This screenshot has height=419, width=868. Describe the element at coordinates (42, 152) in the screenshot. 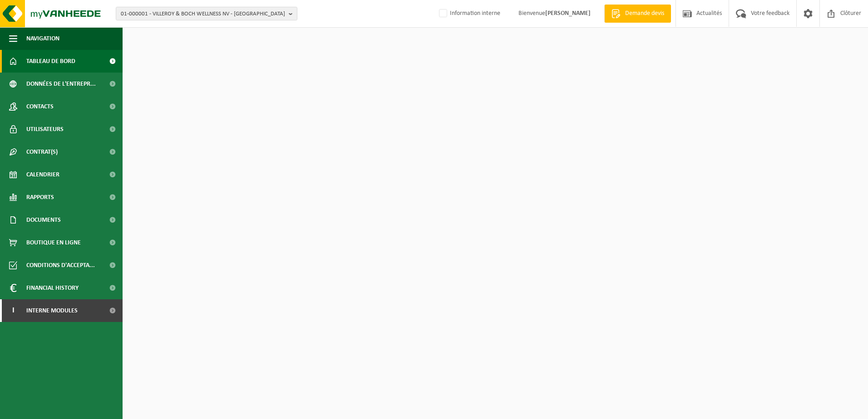

I see `span: Contrat(s)` at that location.